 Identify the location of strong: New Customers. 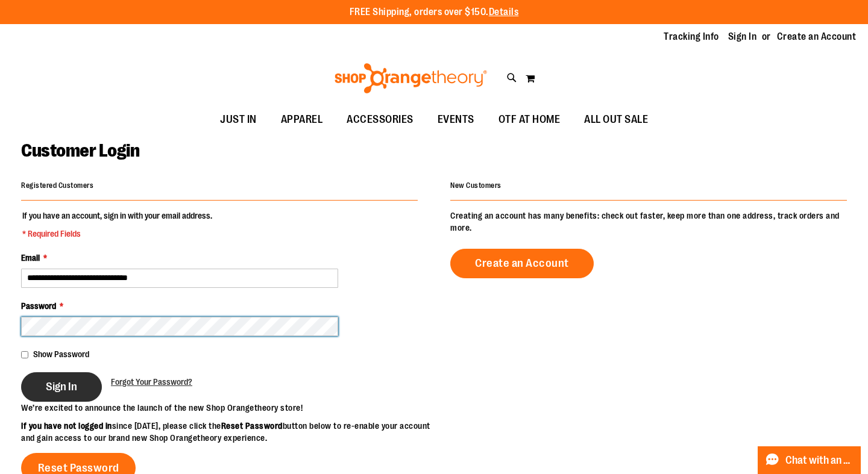
(476, 186).